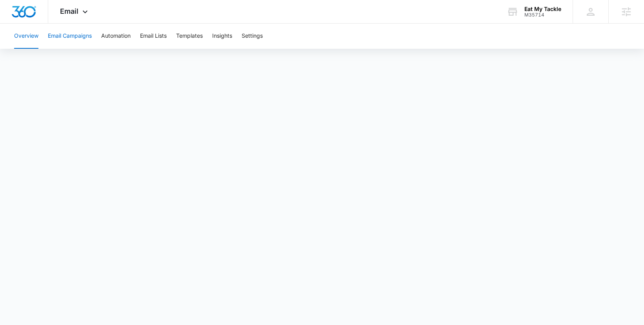 This screenshot has width=644, height=325. I want to click on span: Email, so click(69, 11).